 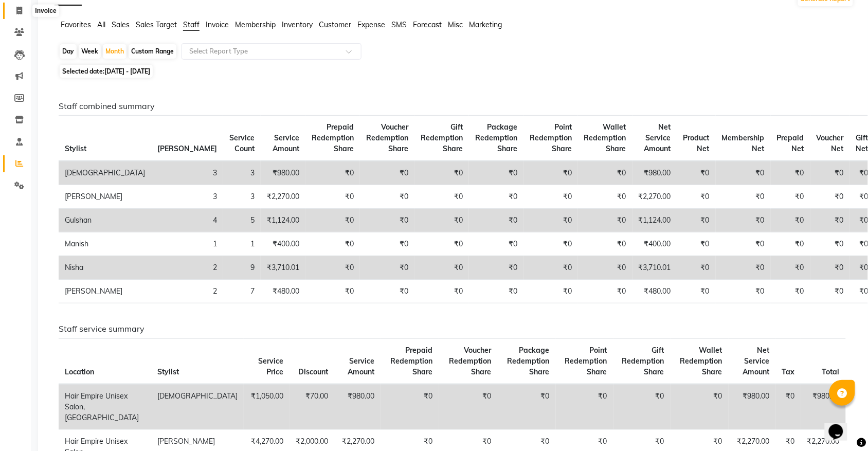 I want to click on td: 2, so click(x=187, y=268).